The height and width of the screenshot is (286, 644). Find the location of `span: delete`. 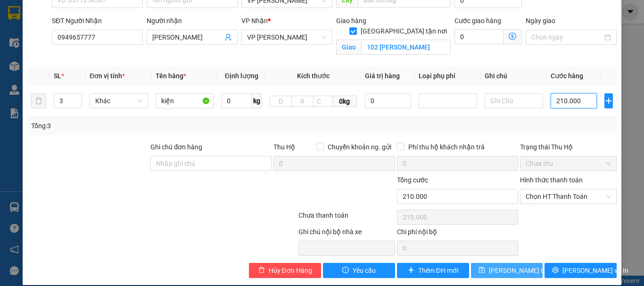

span: delete is located at coordinates (261, 270).